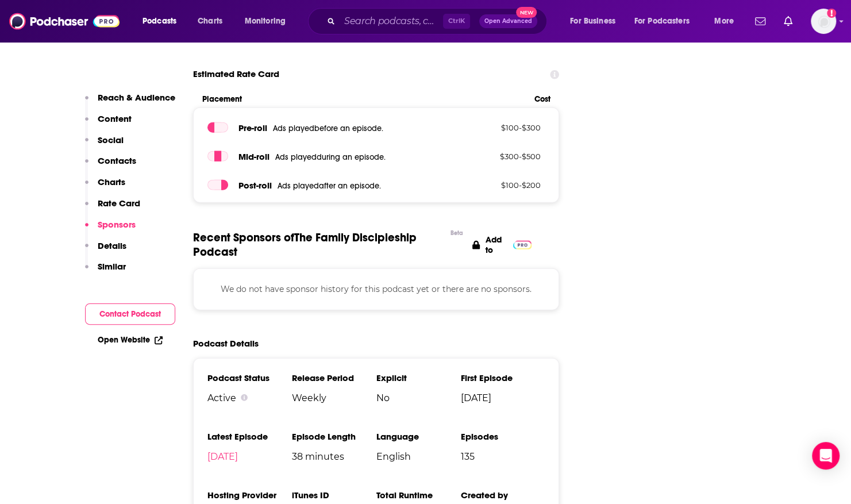  Describe the element at coordinates (377, 289) in the screenshot. I see `p: We do not have sponsor history for this podcast yet or there are no sponsors.` at that location.